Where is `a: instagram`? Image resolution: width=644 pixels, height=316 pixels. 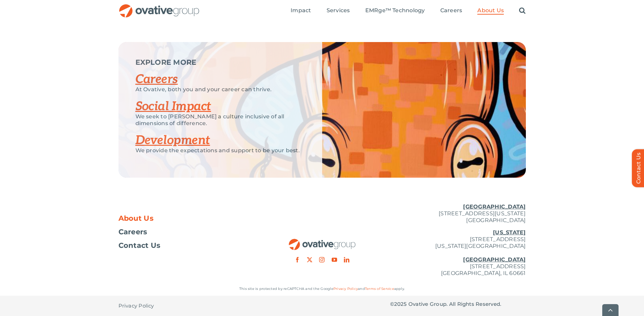 a: instagram is located at coordinates (322, 260).